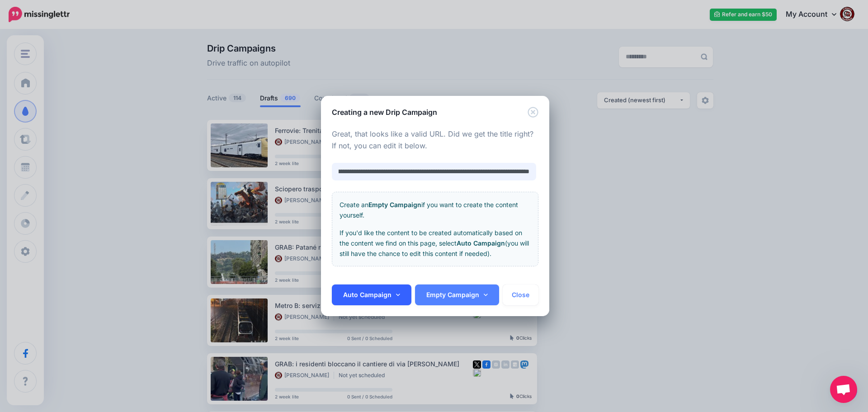 The width and height of the screenshot is (868, 412). Describe the element at coordinates (480, 243) in the screenshot. I see `b: Auto Campaign` at that location.